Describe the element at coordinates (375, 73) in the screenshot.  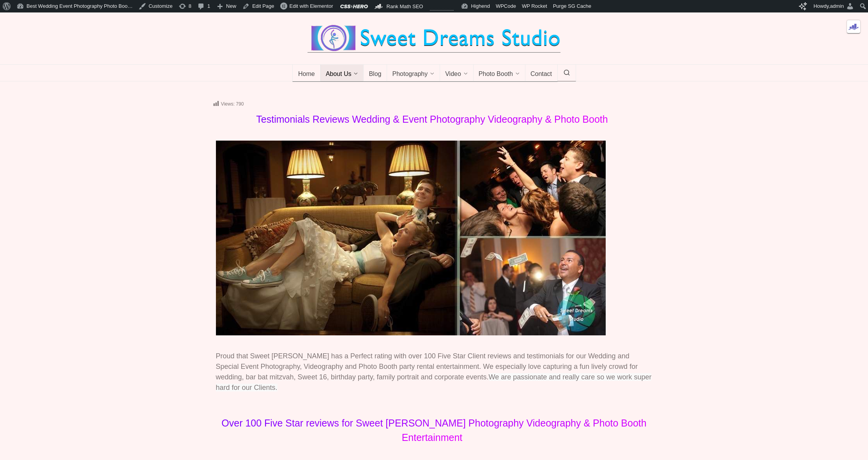
I see `a: Blog` at that location.